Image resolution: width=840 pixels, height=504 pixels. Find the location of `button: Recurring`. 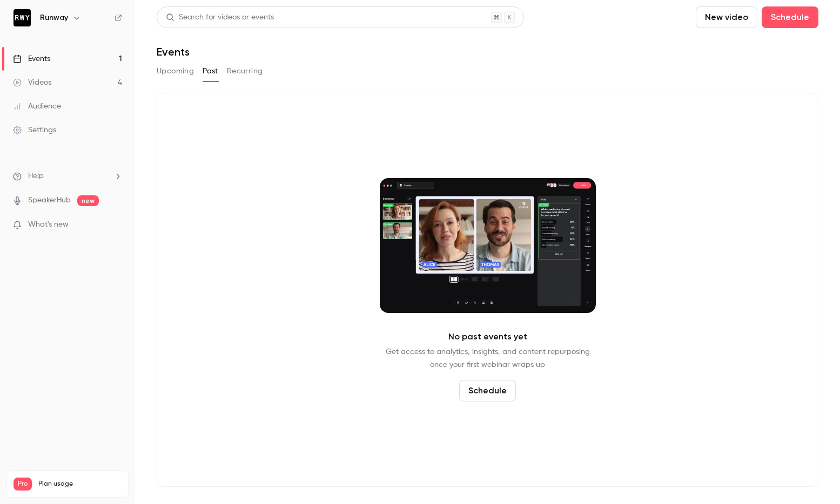

button: Recurring is located at coordinates (245, 71).